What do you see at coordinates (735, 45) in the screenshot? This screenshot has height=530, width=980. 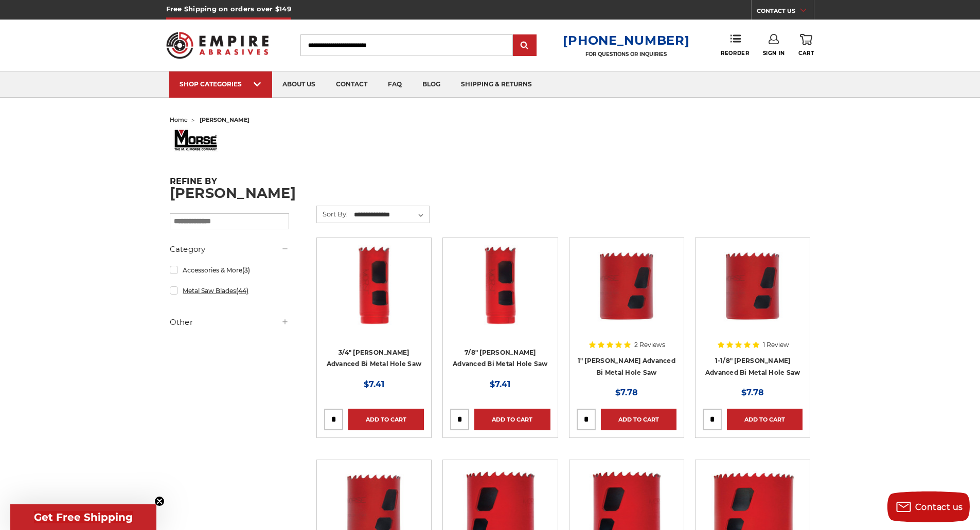 I see `a: Reorder` at bounding box center [735, 45].